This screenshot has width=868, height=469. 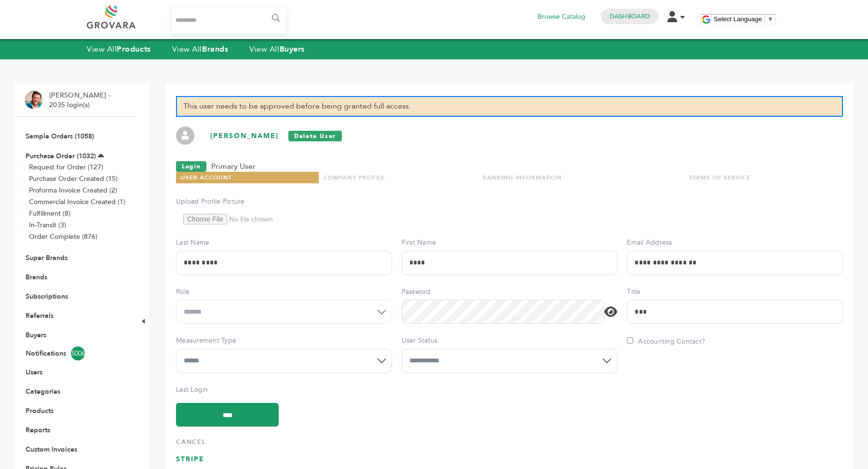 What do you see at coordinates (284, 341) in the screenshot?
I see `label: Measurement Type` at bounding box center [284, 341].